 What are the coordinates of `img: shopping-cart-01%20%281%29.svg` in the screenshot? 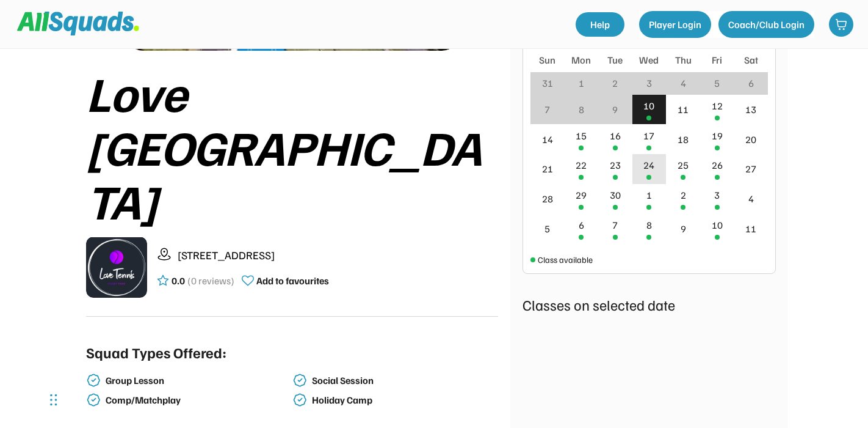 It's located at (841, 24).